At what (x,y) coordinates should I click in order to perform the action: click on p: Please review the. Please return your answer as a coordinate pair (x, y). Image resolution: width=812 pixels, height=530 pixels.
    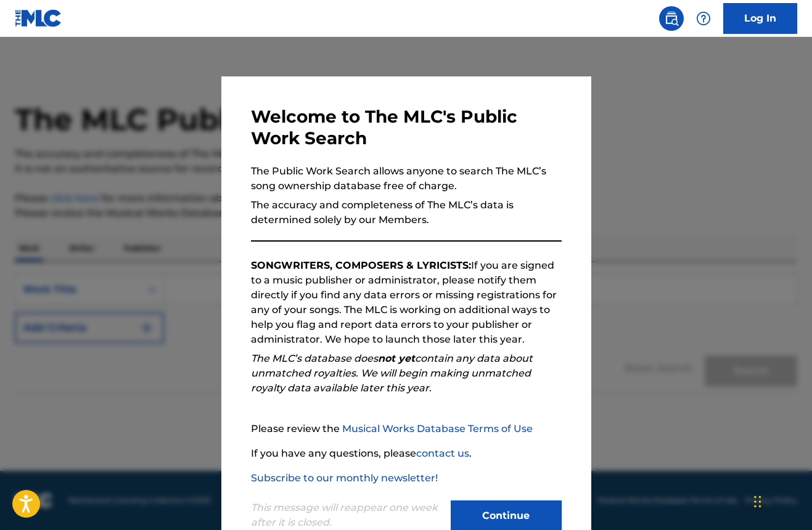
    Looking at the image, I should click on (406, 429).